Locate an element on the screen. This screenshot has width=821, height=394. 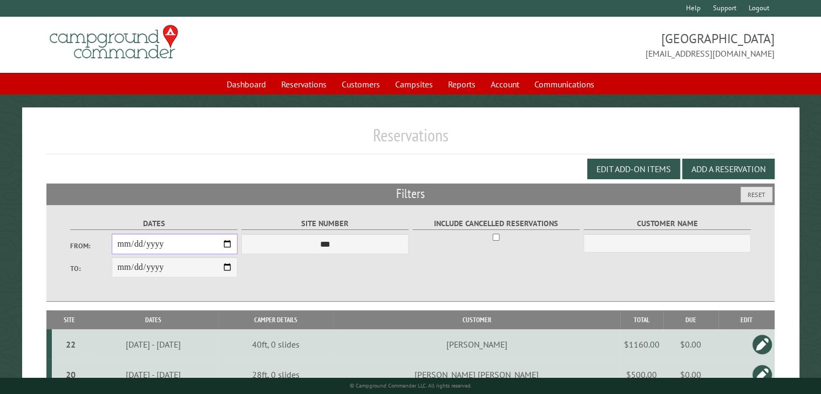
th: Dates is located at coordinates (153, 320).